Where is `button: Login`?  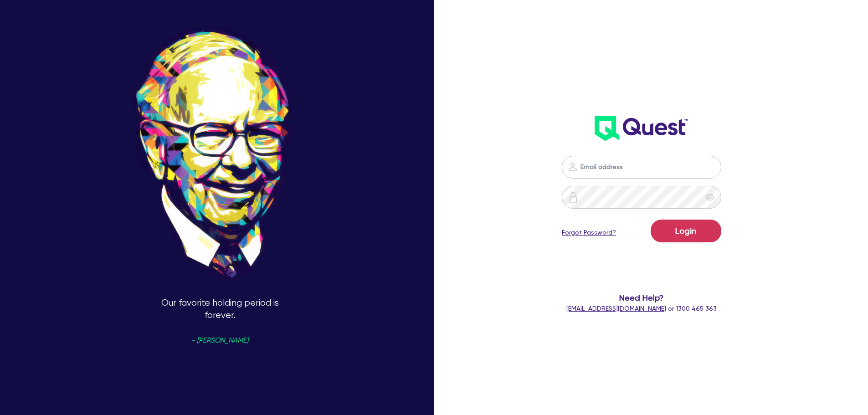
button: Login is located at coordinates (686, 231).